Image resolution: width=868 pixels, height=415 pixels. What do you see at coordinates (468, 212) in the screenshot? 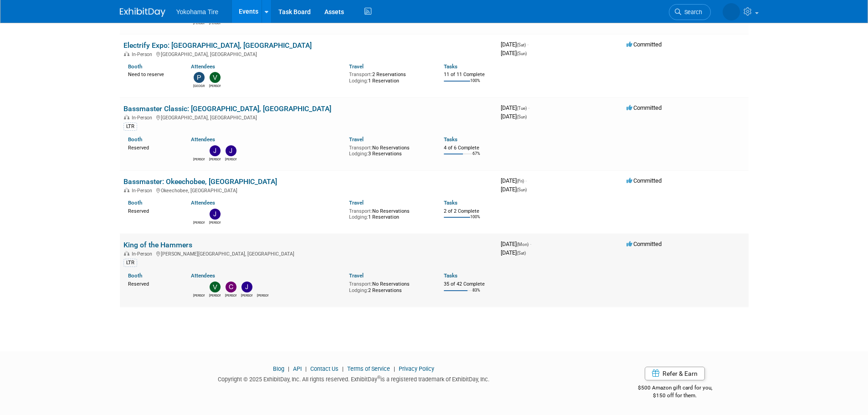
I see `div: 2 of 2 Complete` at bounding box center [468, 212].